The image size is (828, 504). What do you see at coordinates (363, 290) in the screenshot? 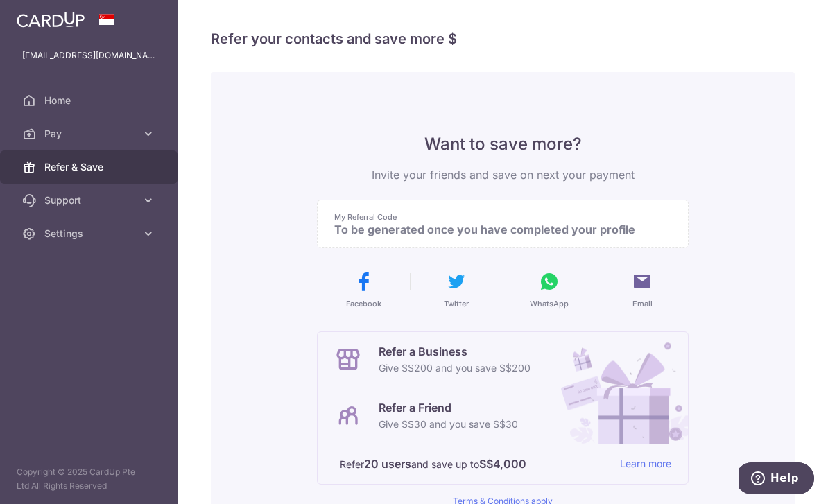
I see `button: Facebook` at bounding box center [363, 290].